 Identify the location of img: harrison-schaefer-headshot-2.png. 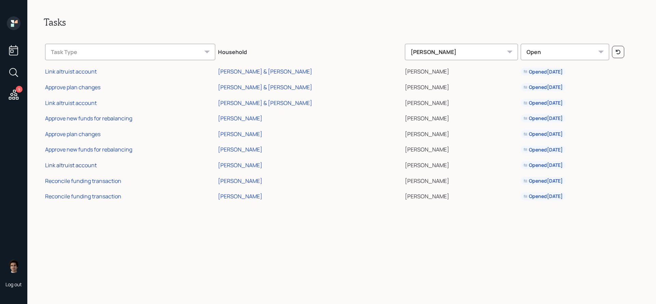
(14, 266).